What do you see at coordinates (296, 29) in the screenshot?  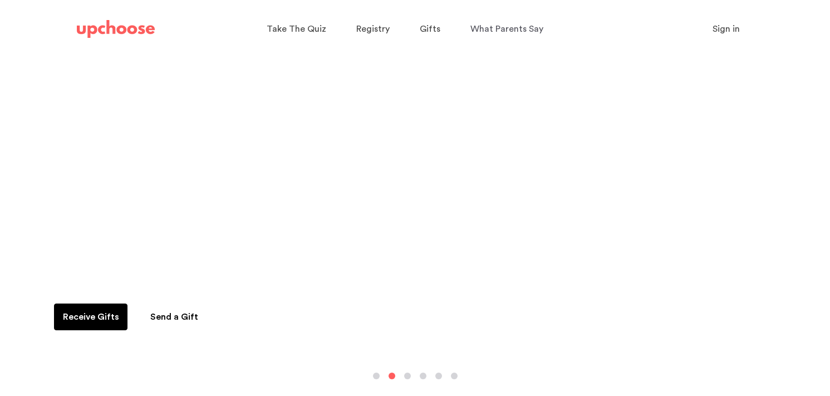 I see `span: Take The Quiz` at bounding box center [296, 29].